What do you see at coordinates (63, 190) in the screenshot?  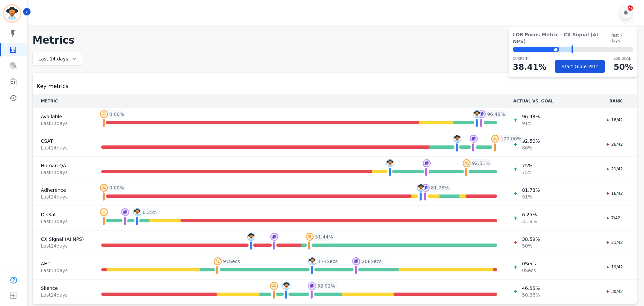 I see `span: Adherence` at bounding box center [63, 190].